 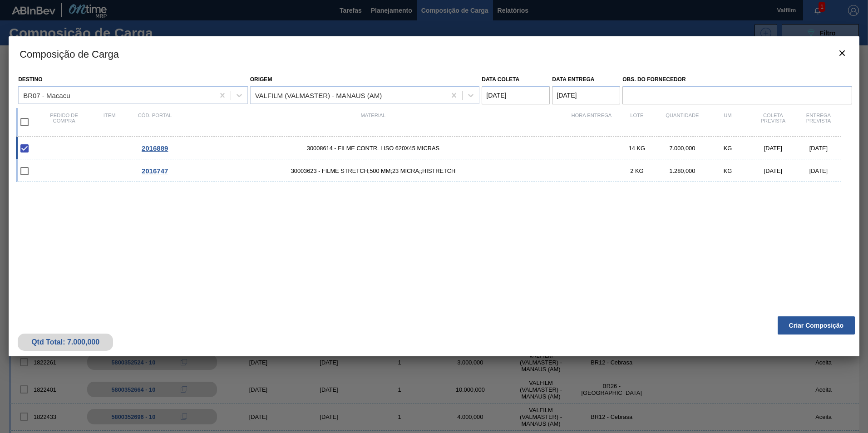 I want to click on div: UM, so click(x=728, y=122).